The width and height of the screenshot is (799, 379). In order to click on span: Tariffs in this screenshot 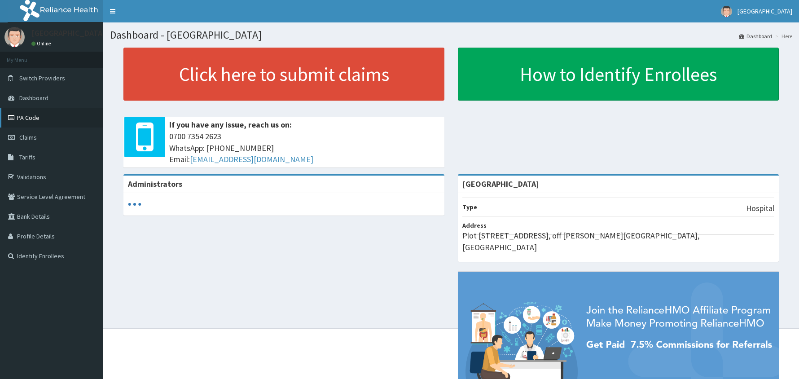, I will do `click(27, 157)`.